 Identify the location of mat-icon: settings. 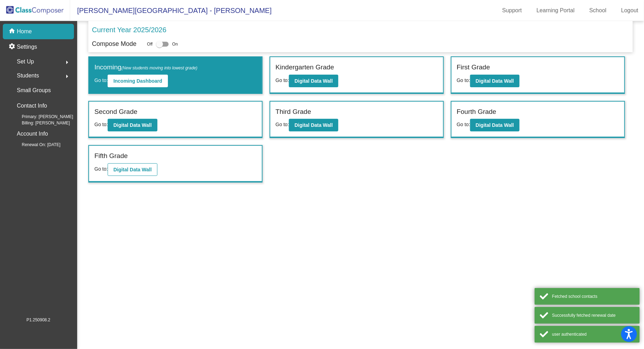
(12, 47).